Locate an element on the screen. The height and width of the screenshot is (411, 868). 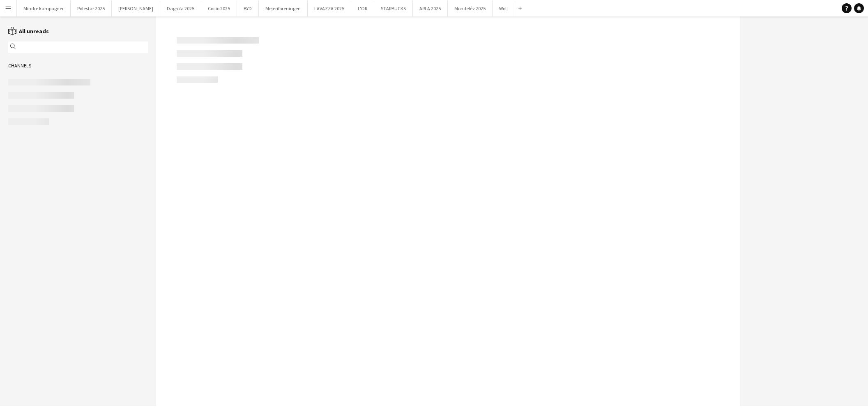
button: BYD is located at coordinates (248, 8).